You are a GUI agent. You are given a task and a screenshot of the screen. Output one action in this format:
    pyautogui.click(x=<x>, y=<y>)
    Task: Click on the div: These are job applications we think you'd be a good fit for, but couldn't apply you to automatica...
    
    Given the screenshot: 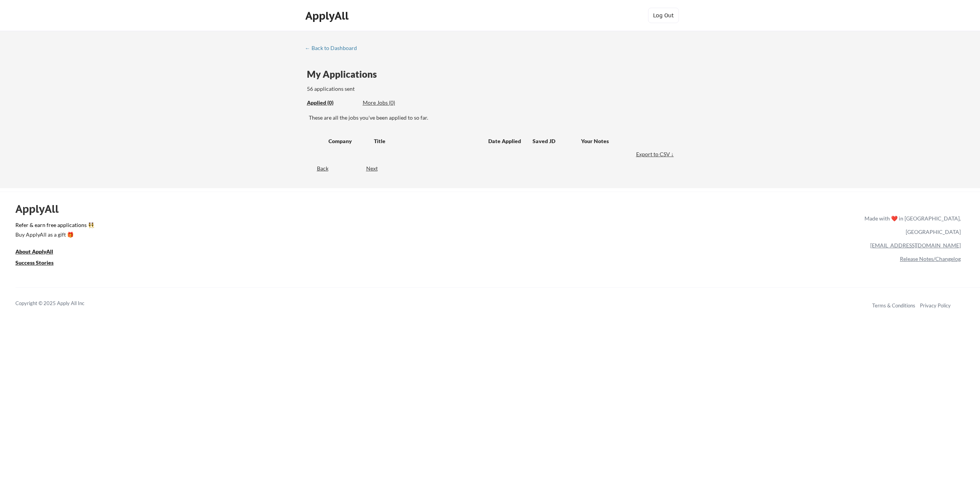 What is the action you would take?
    pyautogui.click(x=391, y=103)
    